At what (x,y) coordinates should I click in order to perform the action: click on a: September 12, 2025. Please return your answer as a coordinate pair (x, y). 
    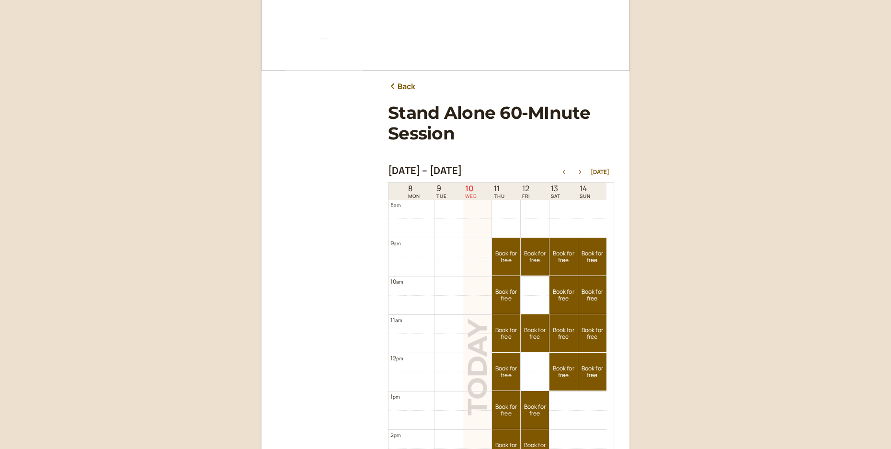
    Looking at the image, I should click on (526, 191).